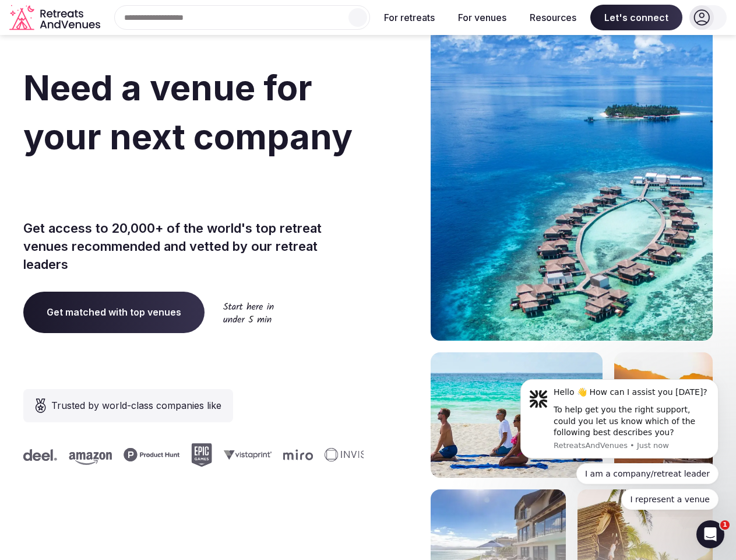  I want to click on p: Get access to 20,000+ of the world's top retreat venues recommended and vetted by our retreat lea..., so click(193, 246).